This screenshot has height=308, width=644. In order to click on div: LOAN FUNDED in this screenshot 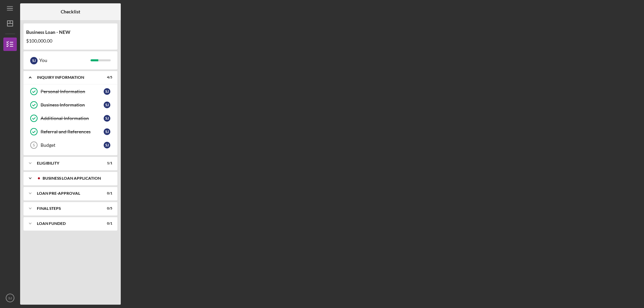, I will do `click(66, 223)`.